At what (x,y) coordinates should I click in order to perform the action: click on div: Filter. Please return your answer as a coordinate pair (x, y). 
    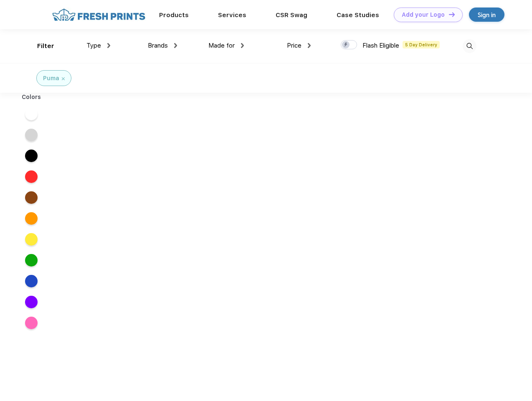
    Looking at the image, I should click on (46, 46).